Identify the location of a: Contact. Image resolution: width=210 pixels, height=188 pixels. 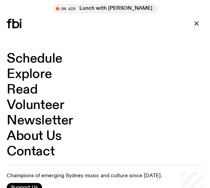
(31, 152).